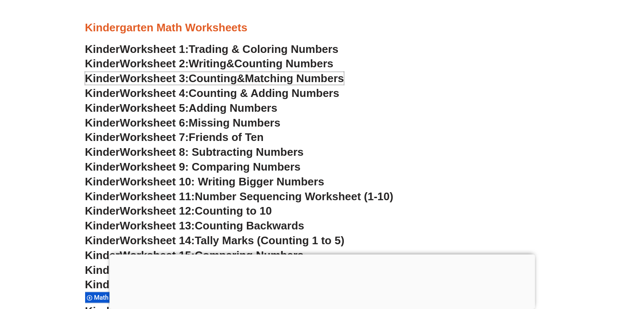  I want to click on a: KinderWorksheet 4:Counting & Adding Numbers, so click(212, 93).